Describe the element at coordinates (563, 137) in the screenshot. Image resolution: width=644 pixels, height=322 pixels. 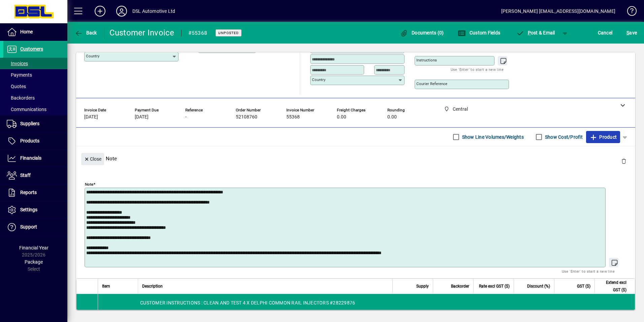
I see `label: Show Cost/Profit` at that location.